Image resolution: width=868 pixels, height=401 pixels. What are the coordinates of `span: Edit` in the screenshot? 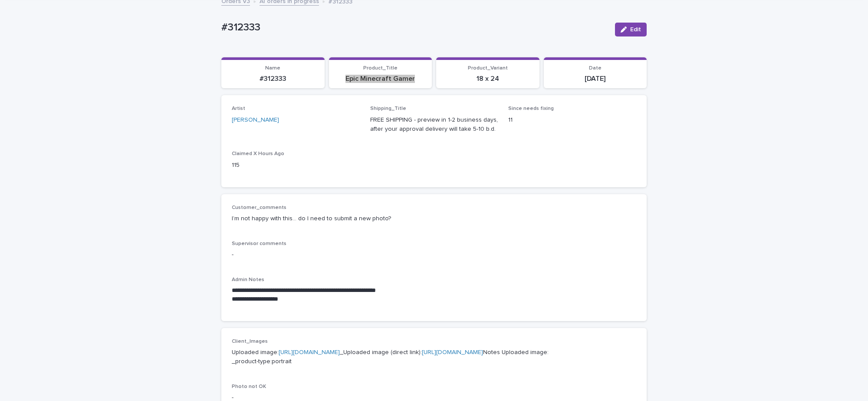 It's located at (636, 30).